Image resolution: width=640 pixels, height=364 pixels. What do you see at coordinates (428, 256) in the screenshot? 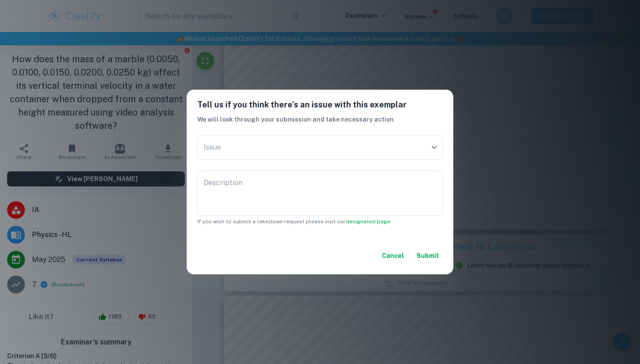
I see `button: Submit` at bounding box center [428, 256].